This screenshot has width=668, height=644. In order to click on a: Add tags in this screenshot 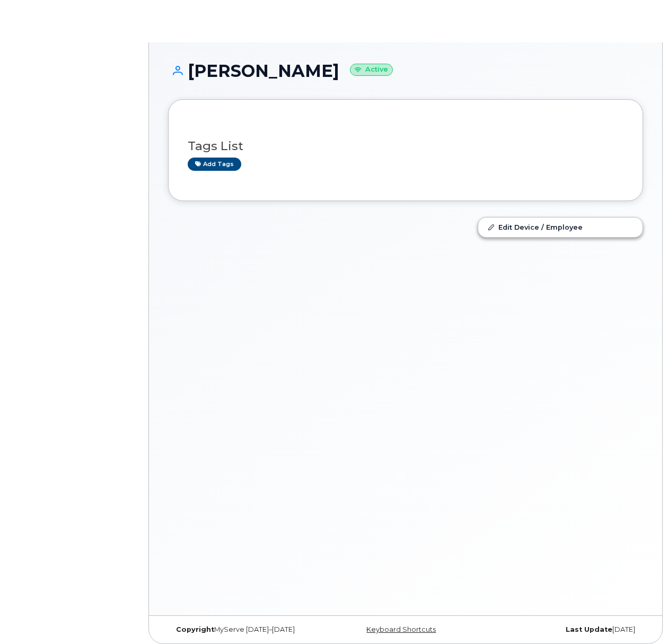, I will do `click(214, 163)`.